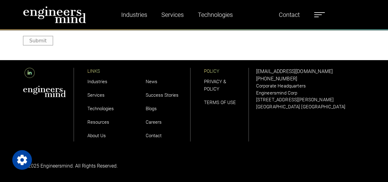  Describe the element at coordinates (154, 122) in the screenshot. I see `a: Careers` at that location.